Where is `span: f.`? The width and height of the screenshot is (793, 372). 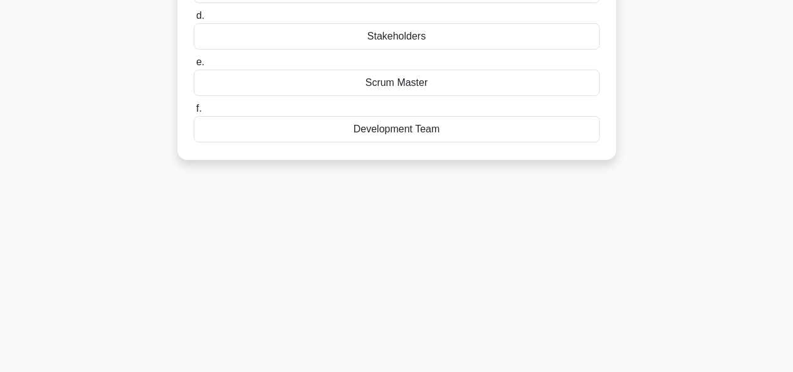 span: f. is located at coordinates (199, 108).